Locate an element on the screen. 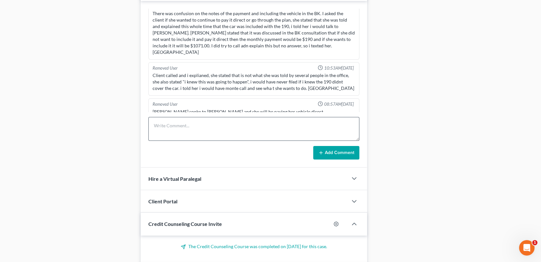 This screenshot has width=541, height=262. button: Add Comment is located at coordinates (336, 153).